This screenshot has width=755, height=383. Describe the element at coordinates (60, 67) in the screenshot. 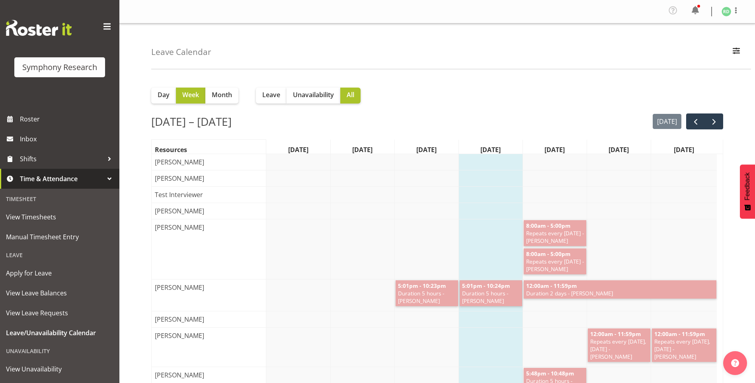

I see `div: Symphony Research` at that location.